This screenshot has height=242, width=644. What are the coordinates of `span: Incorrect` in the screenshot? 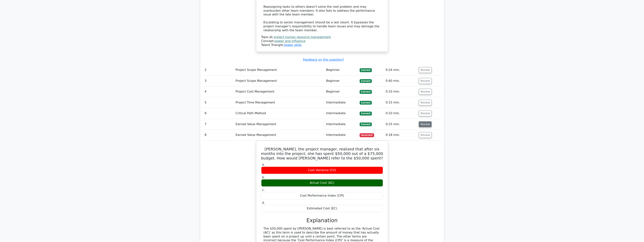 It's located at (367, 135).